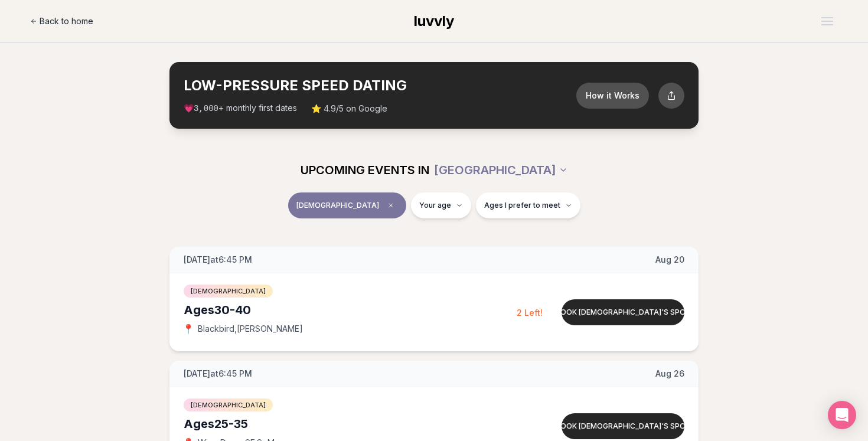 This screenshot has width=868, height=441. Describe the element at coordinates (434, 21) in the screenshot. I see `span: luvvly` at that location.